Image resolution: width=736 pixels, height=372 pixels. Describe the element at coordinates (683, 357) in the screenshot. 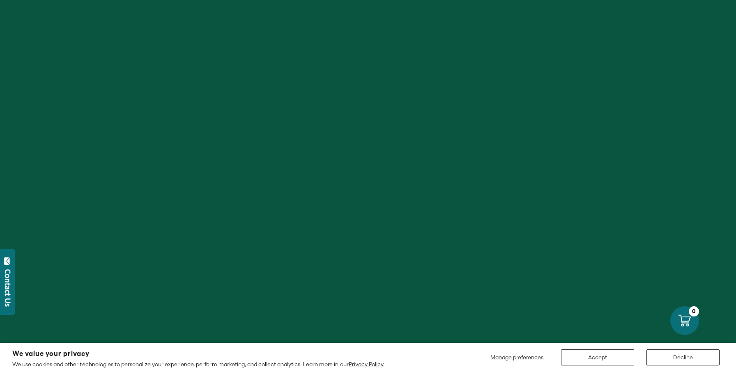

I see `button: Decline` at that location.